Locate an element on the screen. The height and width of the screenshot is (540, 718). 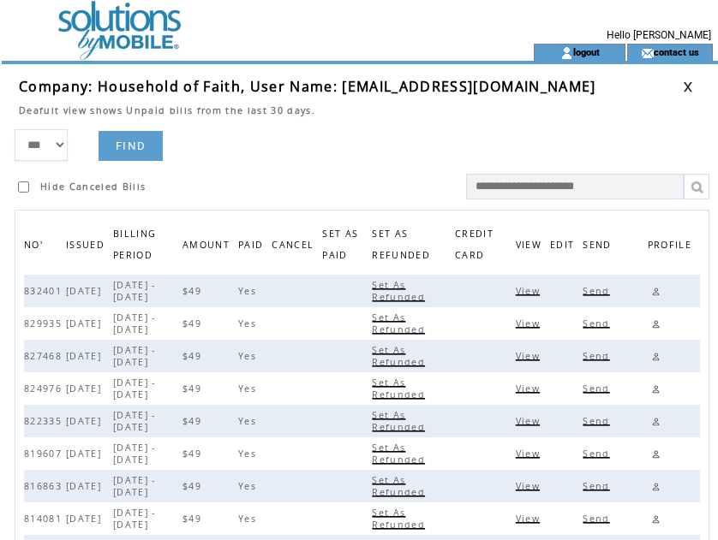
a: FIND is located at coordinates (130, 146).